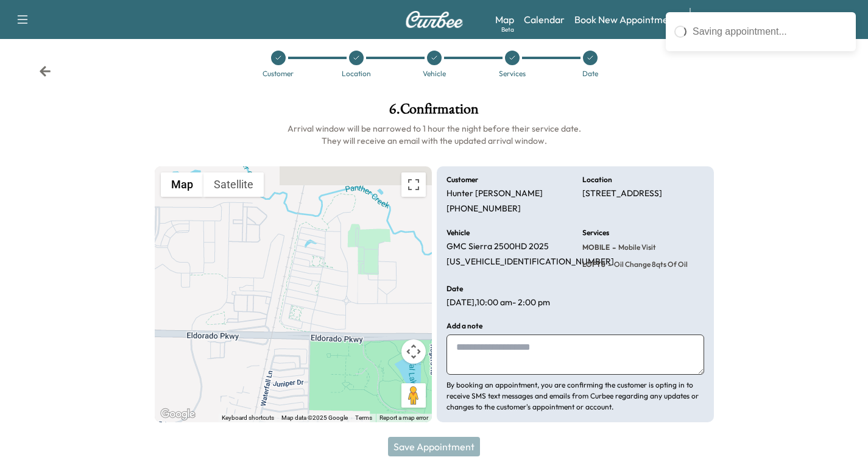 The height and width of the screenshot is (471, 868). I want to click on img: Google, so click(178, 414).